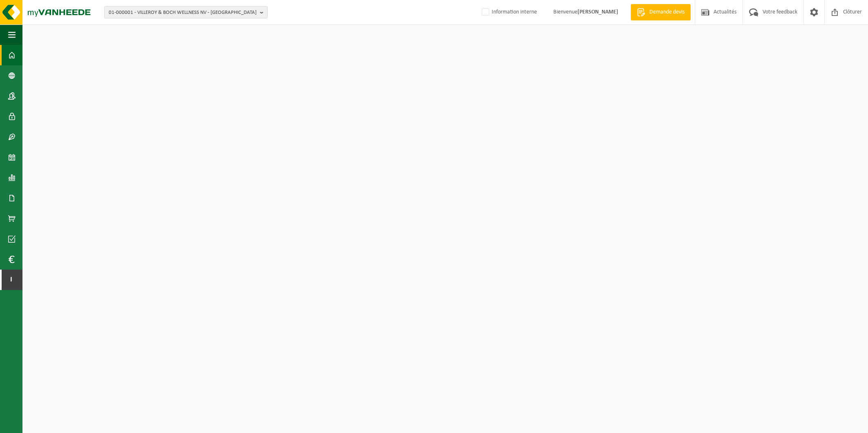  What do you see at coordinates (667, 12) in the screenshot?
I see `span: Demande devis` at bounding box center [667, 12].